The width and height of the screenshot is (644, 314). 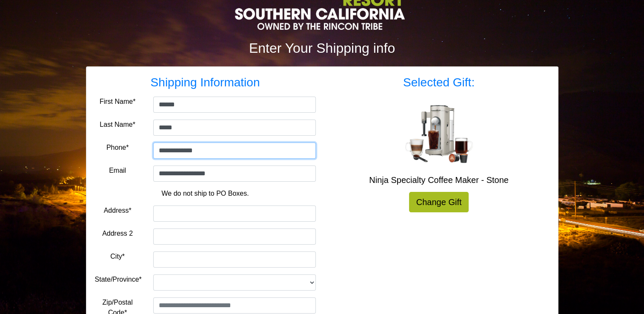 What do you see at coordinates (439, 82) in the screenshot?
I see `h3: Selected Gift:` at bounding box center [439, 82].